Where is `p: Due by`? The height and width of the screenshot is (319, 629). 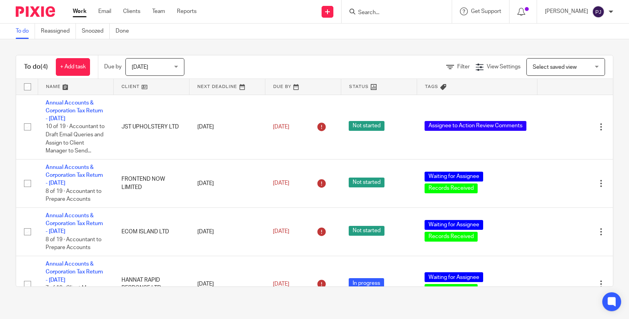
p: Due by is located at coordinates (113, 67).